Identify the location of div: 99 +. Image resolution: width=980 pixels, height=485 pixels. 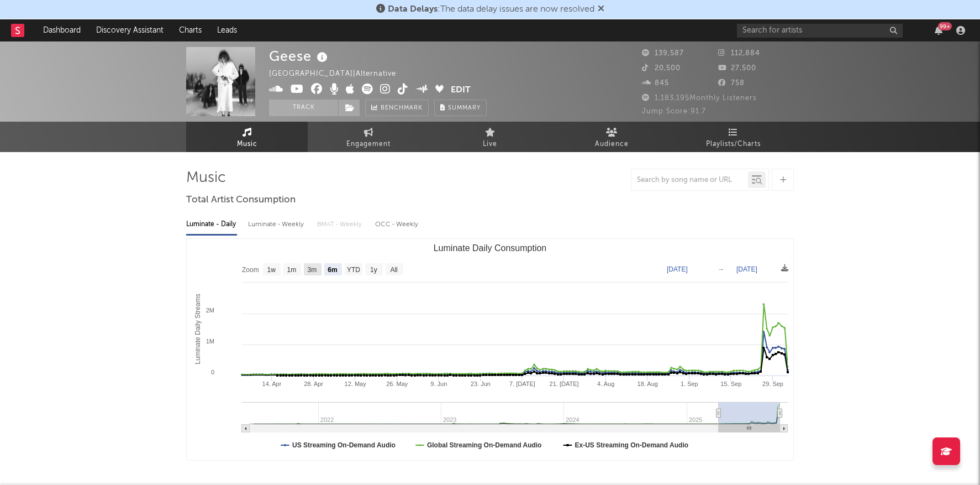
(945, 26).